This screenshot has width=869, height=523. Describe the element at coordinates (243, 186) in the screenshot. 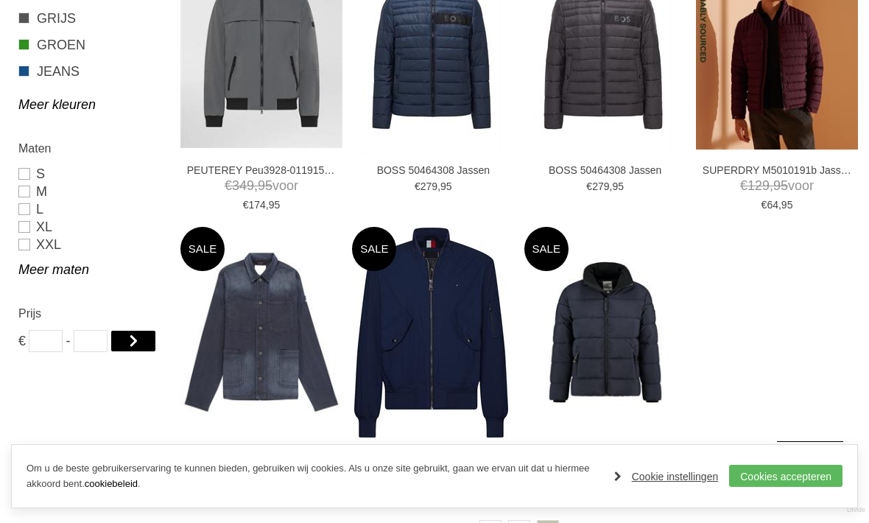

I see `span: 349` at that location.